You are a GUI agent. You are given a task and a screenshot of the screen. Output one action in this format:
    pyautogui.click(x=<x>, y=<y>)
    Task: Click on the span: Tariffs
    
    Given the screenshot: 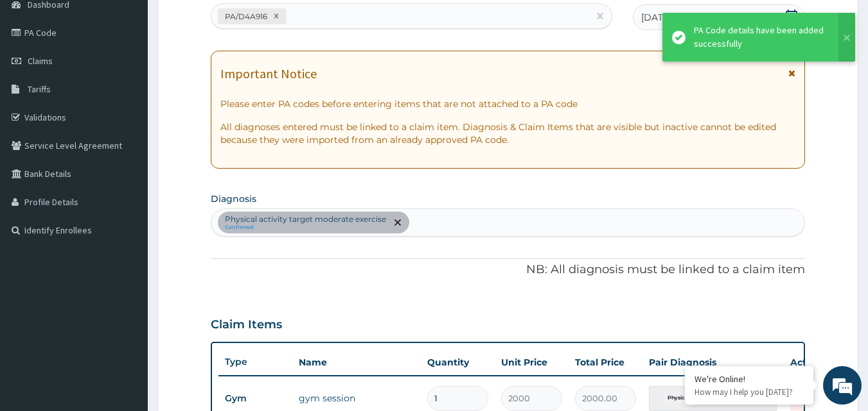 What is the action you would take?
    pyautogui.click(x=39, y=89)
    